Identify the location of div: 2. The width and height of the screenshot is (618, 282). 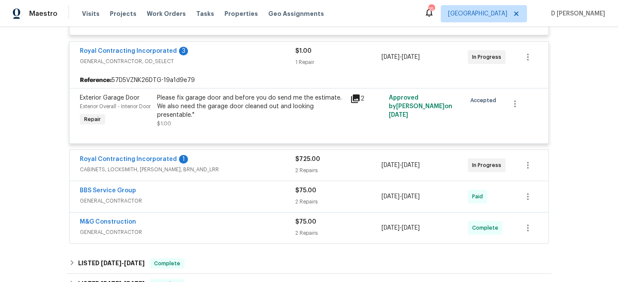
(367, 99).